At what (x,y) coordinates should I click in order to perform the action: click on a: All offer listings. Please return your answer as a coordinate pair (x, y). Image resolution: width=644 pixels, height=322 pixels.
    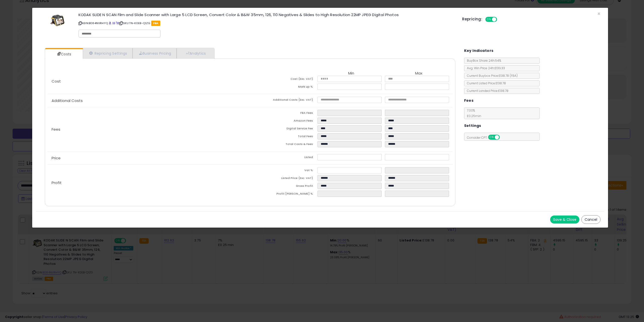
    Looking at the image, I should click on (114, 23).